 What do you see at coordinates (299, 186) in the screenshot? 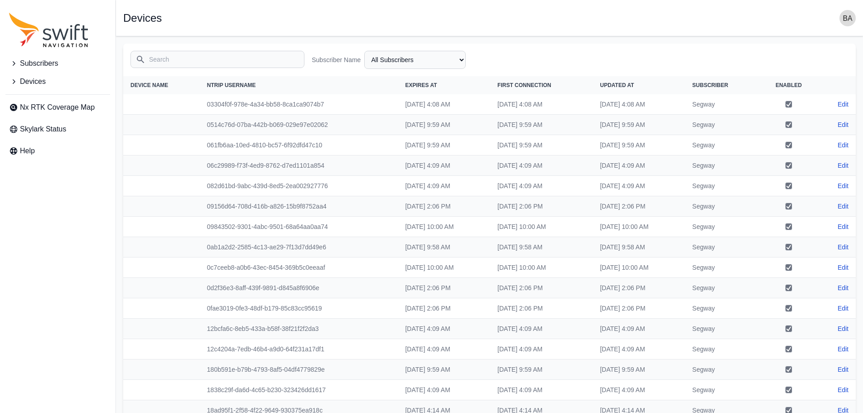
I see `td: 082d61bd-9abc-439d-8ed5-2ea002927776` at bounding box center [299, 186].